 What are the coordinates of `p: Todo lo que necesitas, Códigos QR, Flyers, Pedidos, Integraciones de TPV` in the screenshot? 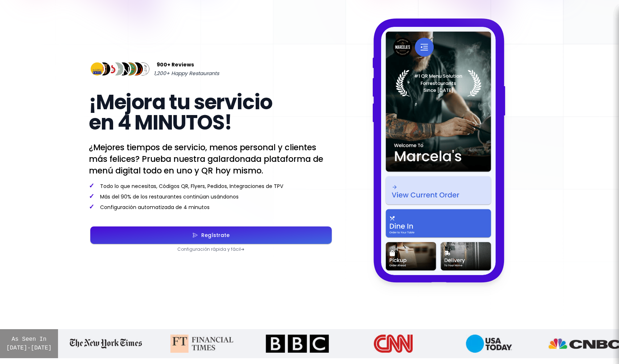 It's located at (211, 186).